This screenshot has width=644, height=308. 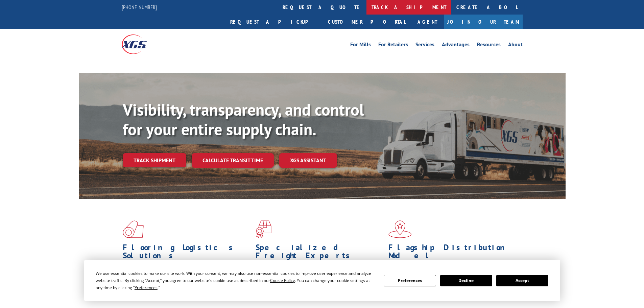 What do you see at coordinates (282, 281) in the screenshot?
I see `span: Cookie Policy` at bounding box center [282, 281].